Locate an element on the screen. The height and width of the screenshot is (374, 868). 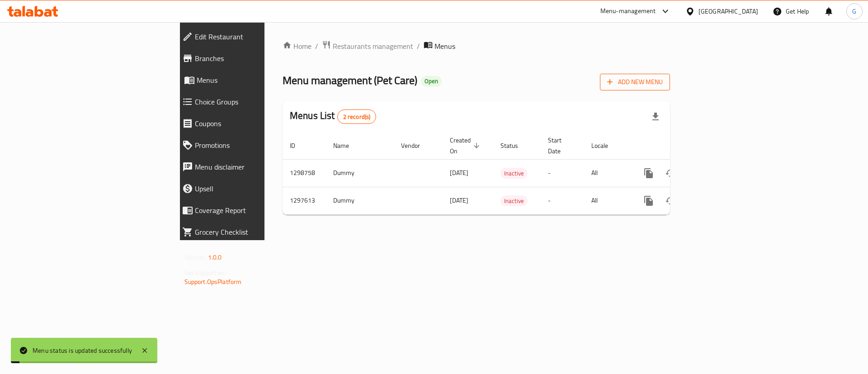
span: Start Date is located at coordinates (560, 146).